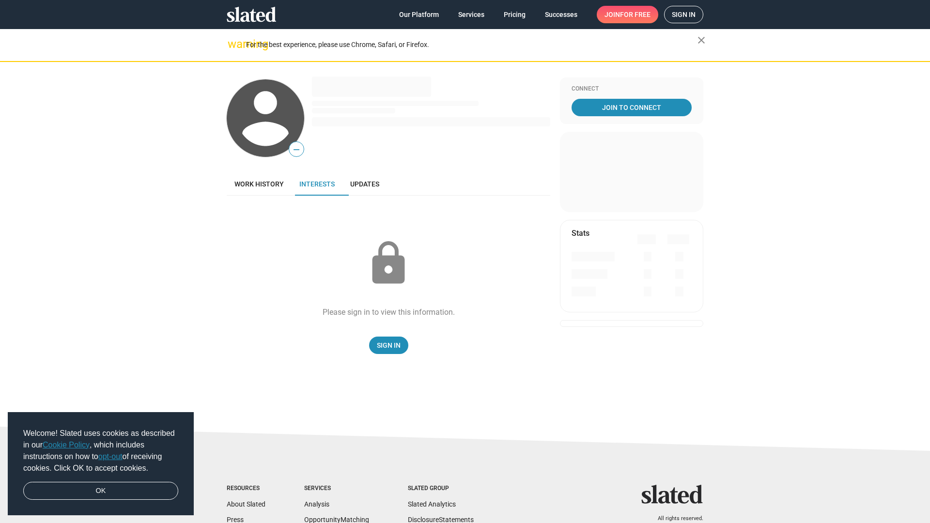 This screenshot has width=930, height=523. Describe the element at coordinates (472, 45) in the screenshot. I see `div: For the best experience, please use Chrome, Safari, or Firefox.` at that location.